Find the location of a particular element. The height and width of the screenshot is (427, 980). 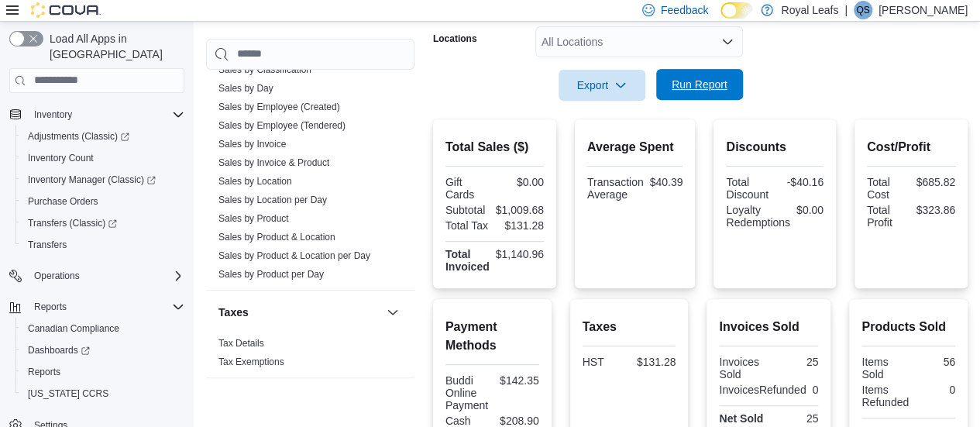

h2: Average Spent is located at coordinates (634, 147).